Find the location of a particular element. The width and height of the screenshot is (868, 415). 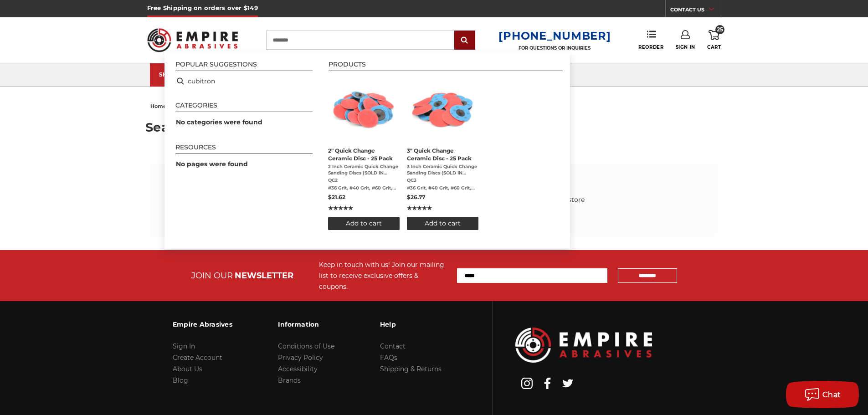

img: Empire Abrasives is located at coordinates (193, 40).